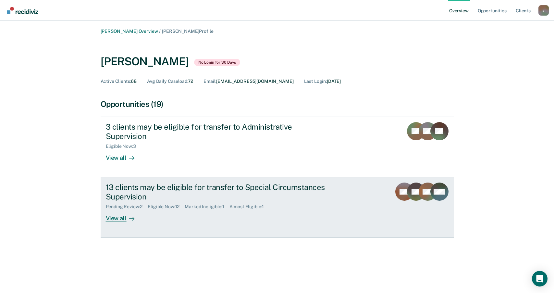 The width and height of the screenshot is (554, 293). I want to click on span: Avg Daily Caseload :, so click(167, 81).